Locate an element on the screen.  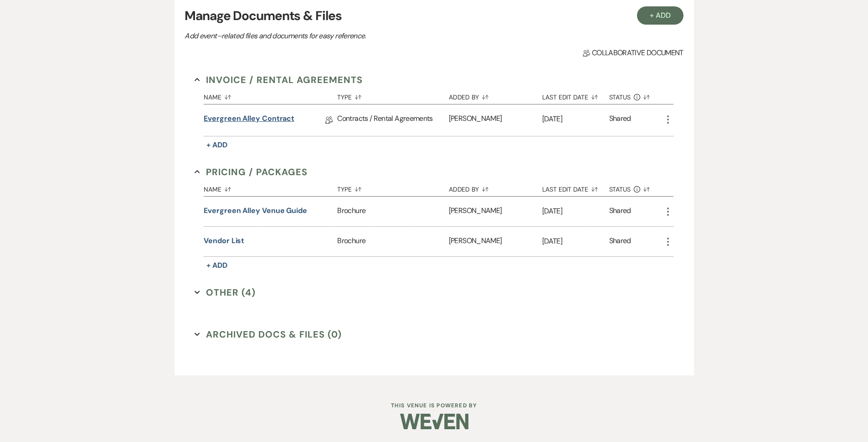
p: Add event–related files and documents for easy reference. is located at coordinates (344, 36).